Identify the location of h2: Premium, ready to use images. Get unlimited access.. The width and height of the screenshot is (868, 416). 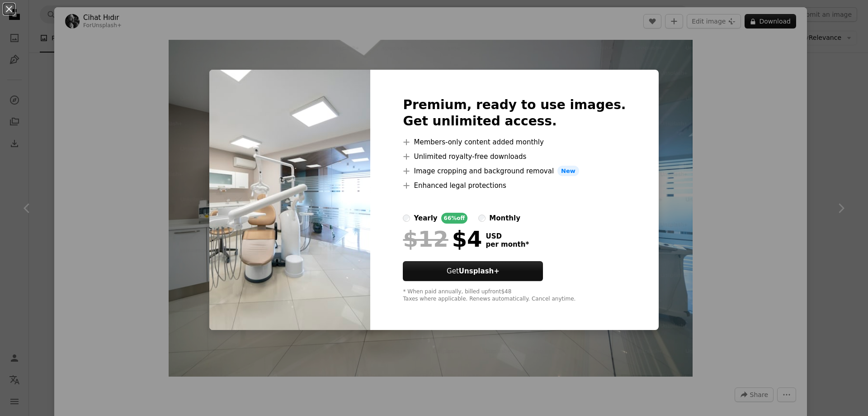
(514, 113).